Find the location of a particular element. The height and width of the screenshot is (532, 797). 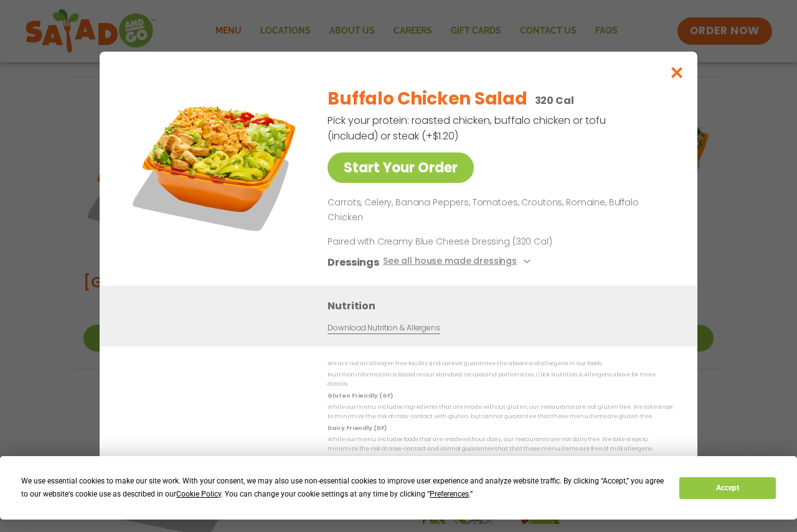

button: Close modal is located at coordinates (677, 73).